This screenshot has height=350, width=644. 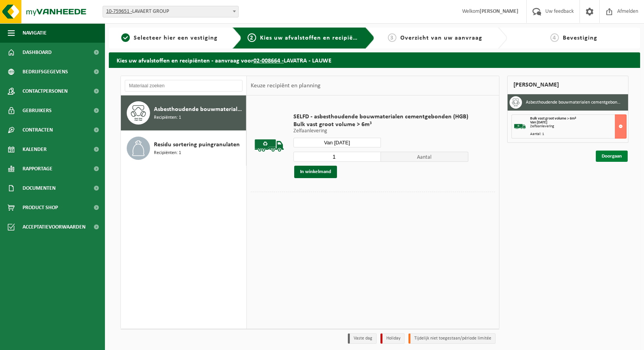 What do you see at coordinates (580, 38) in the screenshot?
I see `span: Bevestiging` at bounding box center [580, 38].